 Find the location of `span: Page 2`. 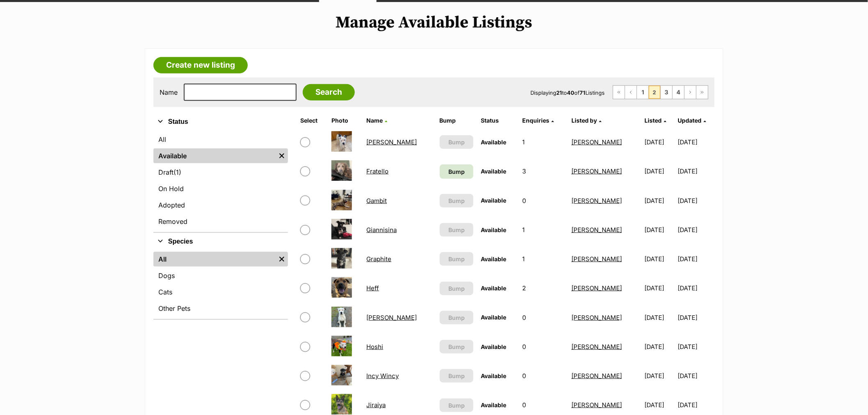

span: Page 2 is located at coordinates (655, 93).